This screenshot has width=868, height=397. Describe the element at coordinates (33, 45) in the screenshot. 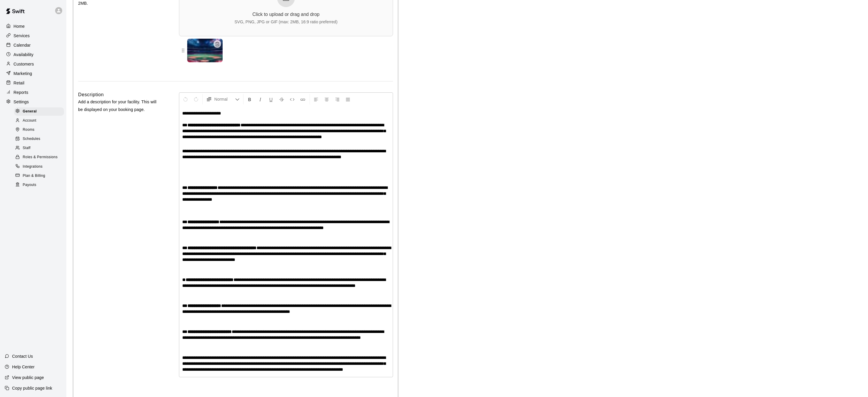

I see `a: Calendar` at that location.